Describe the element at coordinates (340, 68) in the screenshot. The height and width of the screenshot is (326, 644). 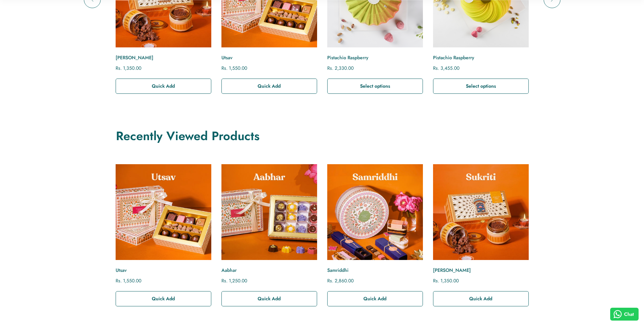
I see `span: Rs. 2,330.00` at that location.